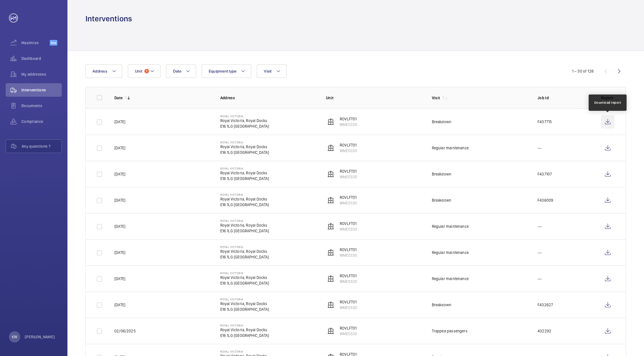 This screenshot has height=356, width=644. What do you see at coordinates (35, 43) in the screenshot?
I see `span: Maximize` at bounding box center [35, 43].